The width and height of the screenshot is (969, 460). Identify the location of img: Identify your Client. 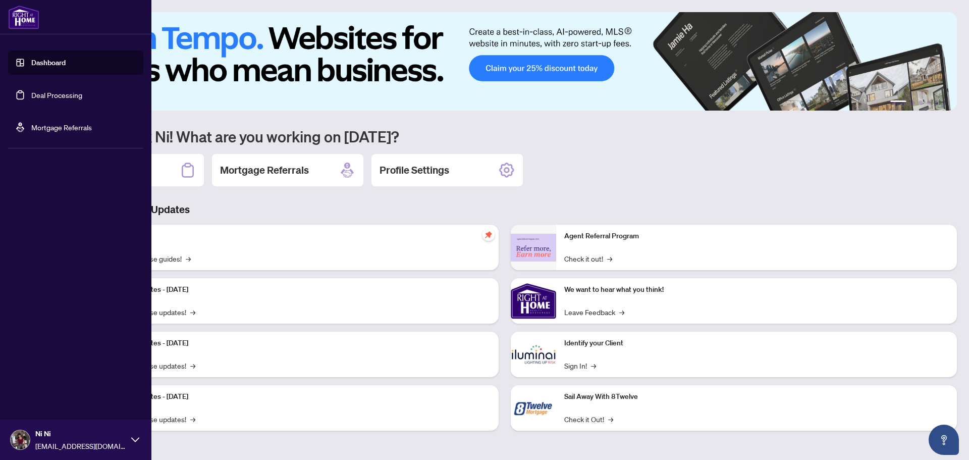
(533, 354).